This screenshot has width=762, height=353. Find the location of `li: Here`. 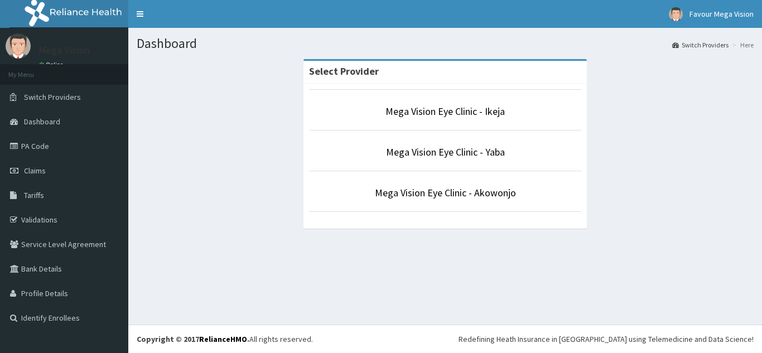

li: Here is located at coordinates (741, 45).